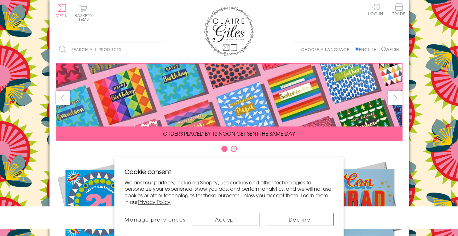  What do you see at coordinates (62, 15) in the screenshot?
I see `span: Menu` at bounding box center [62, 15].